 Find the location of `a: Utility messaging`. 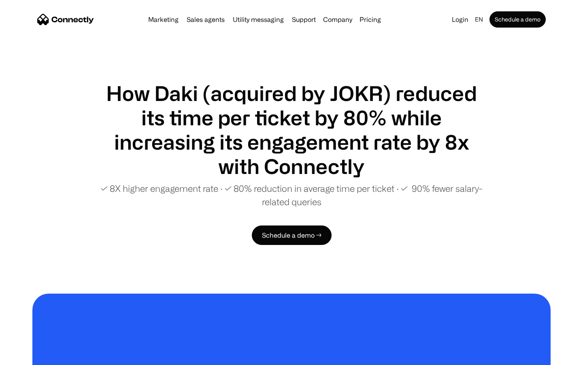

a: Utility messaging is located at coordinates (258, 19).